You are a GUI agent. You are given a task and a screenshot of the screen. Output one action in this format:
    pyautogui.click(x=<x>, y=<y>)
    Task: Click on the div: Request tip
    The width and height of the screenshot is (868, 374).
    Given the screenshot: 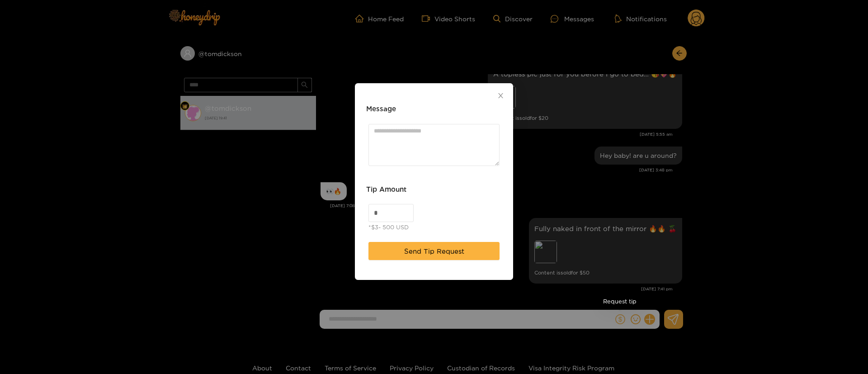 What is the action you would take?
    pyautogui.click(x=620, y=301)
    